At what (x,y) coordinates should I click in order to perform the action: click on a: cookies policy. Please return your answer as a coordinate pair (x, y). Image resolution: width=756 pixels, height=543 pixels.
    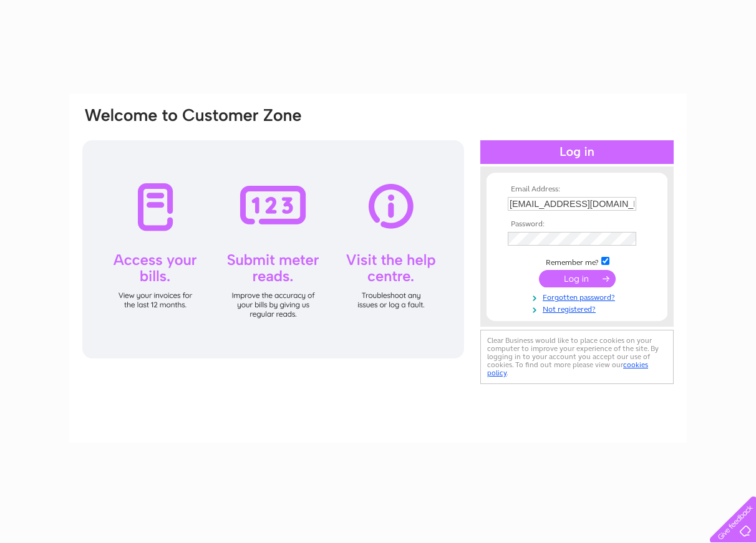
    Looking at the image, I should click on (567, 368).